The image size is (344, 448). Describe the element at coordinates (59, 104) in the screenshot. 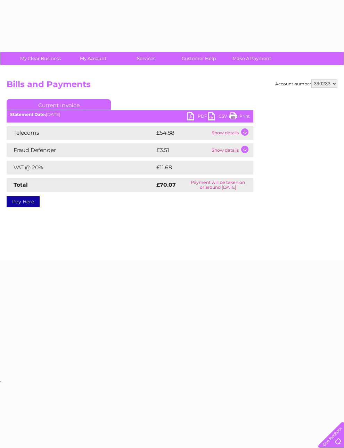

I see `a: Current Invoice` at that location.